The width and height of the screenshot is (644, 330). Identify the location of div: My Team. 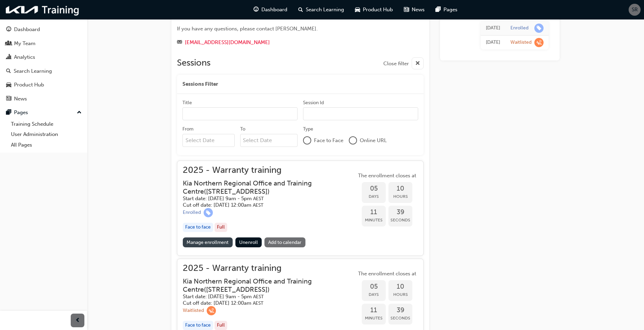
(25, 43).